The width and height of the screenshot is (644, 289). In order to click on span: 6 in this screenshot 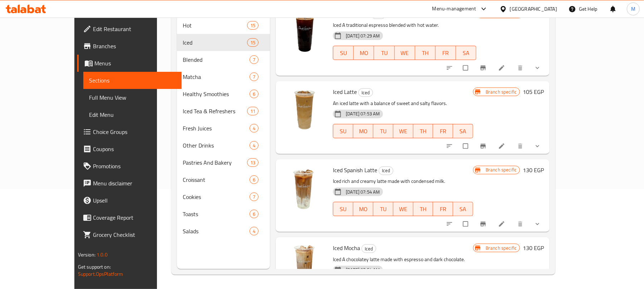, I will do `click(254, 214)`.